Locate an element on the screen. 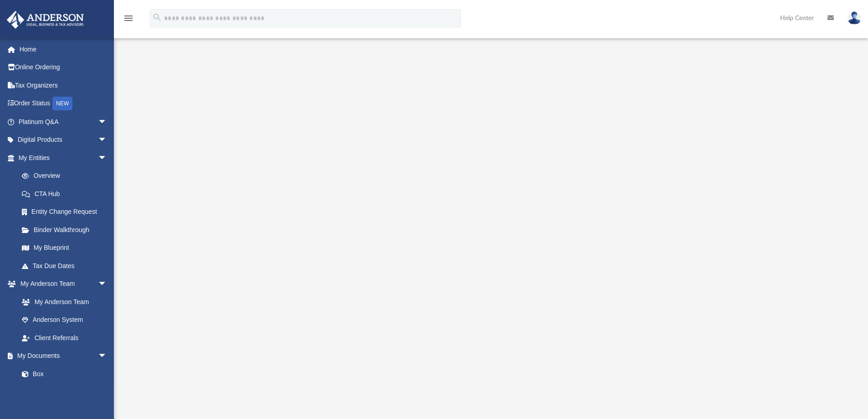 The height and width of the screenshot is (419, 868). a: Tax Due Dates is located at coordinates (67, 266).